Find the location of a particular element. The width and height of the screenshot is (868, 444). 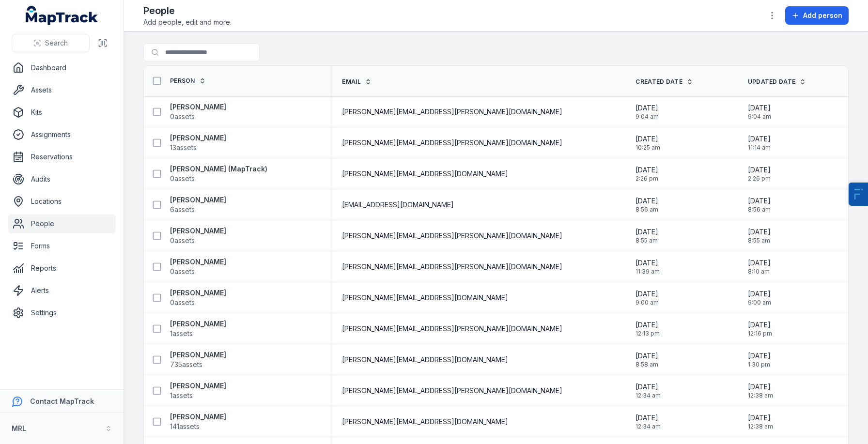

span: 9:04 am is located at coordinates (647, 117).